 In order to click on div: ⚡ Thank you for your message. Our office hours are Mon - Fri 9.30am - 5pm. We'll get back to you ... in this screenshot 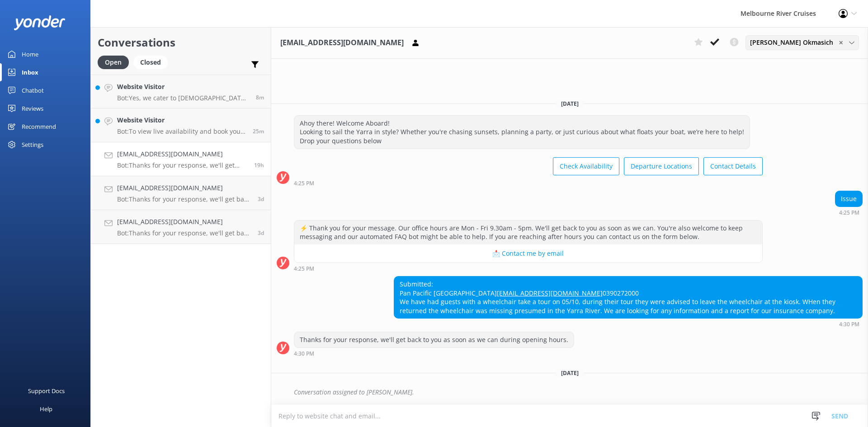, I will do `click(528, 232)`.